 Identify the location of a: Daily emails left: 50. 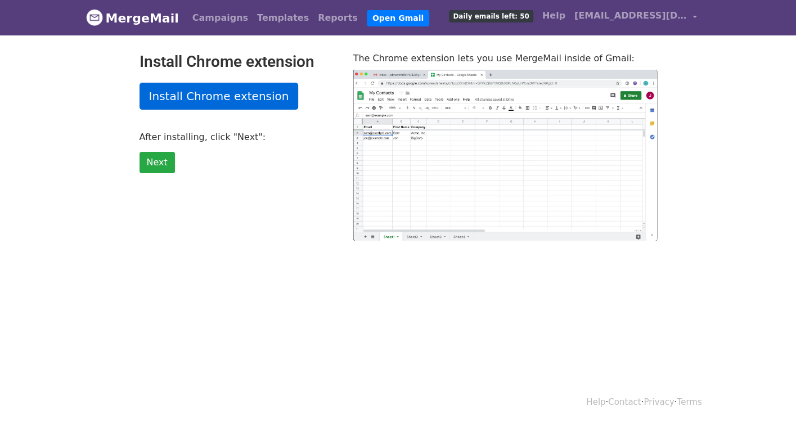
(491, 16).